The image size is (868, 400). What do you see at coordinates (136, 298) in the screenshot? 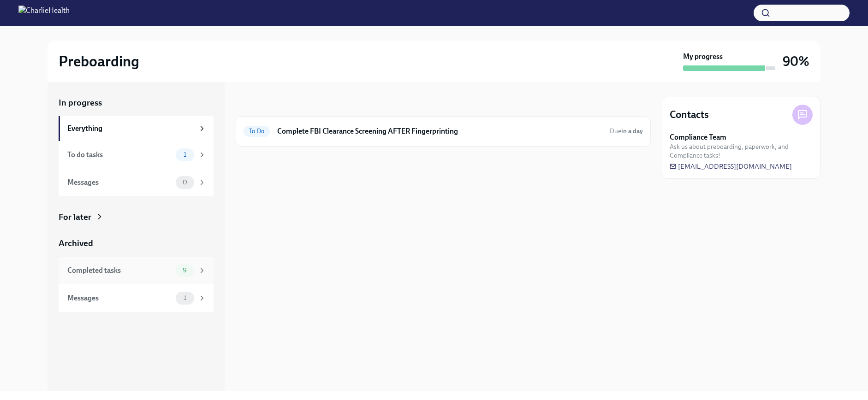
I see `a: Messages1` at bounding box center [136, 298].